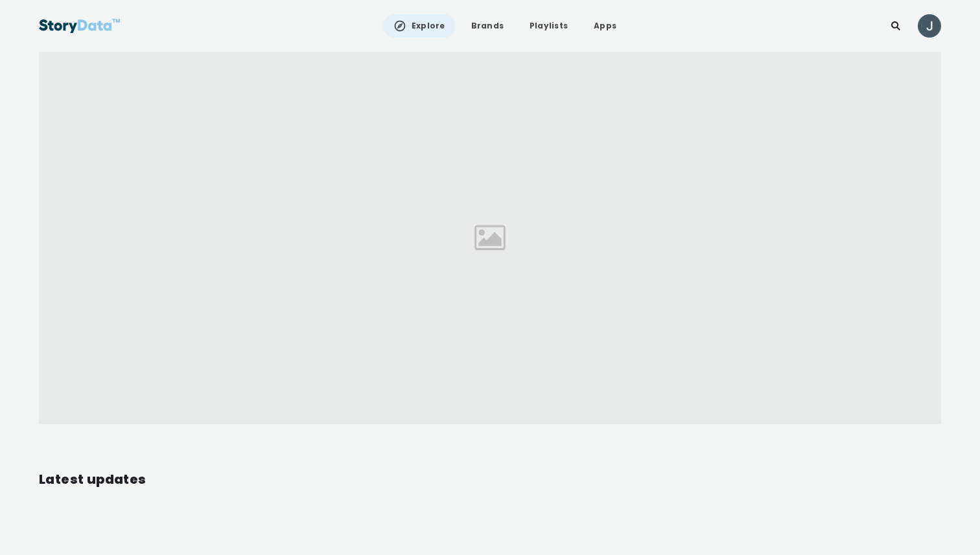 Image resolution: width=980 pixels, height=555 pixels. I want to click on a: Brands, so click(487, 26).